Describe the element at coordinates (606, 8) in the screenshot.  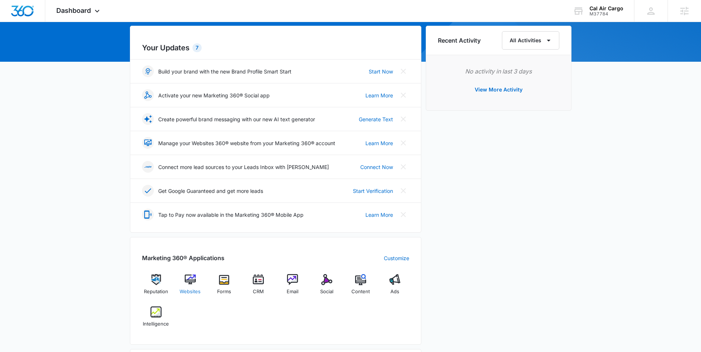
I see `div: account name` at that location.